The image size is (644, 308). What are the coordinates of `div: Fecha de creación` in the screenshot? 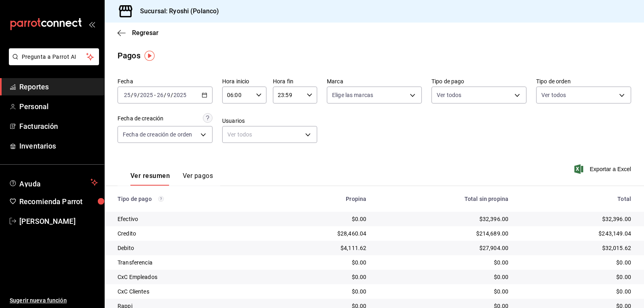 It's located at (140, 118).